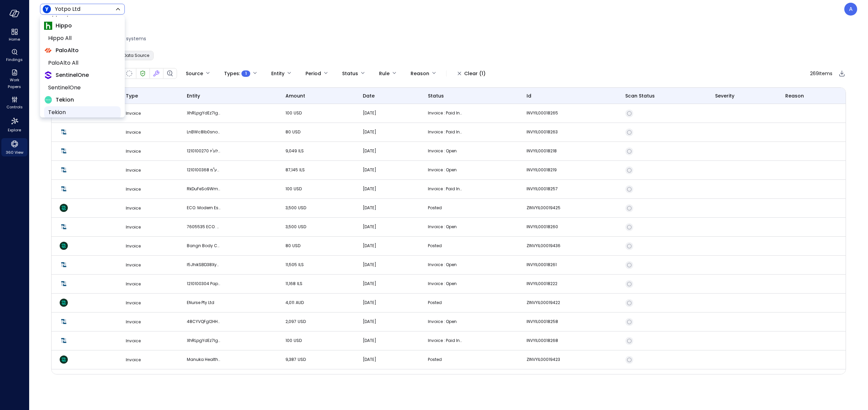  What do you see at coordinates (64, 26) in the screenshot?
I see `span: Hippo` at bounding box center [64, 26].